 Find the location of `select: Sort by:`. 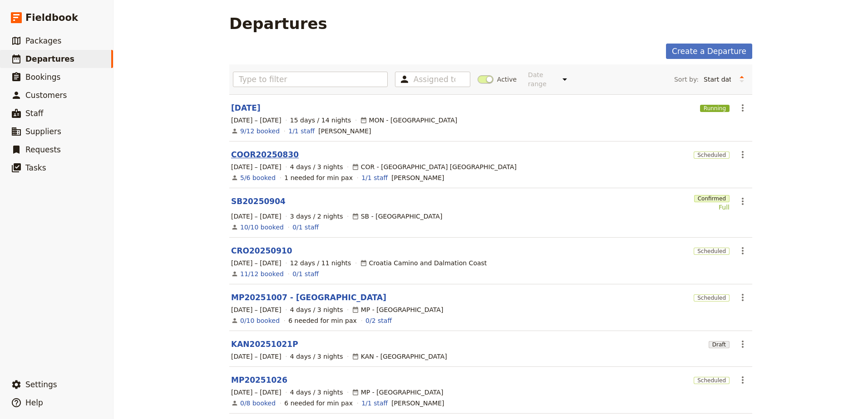

select: Sort by: is located at coordinates (717, 79).